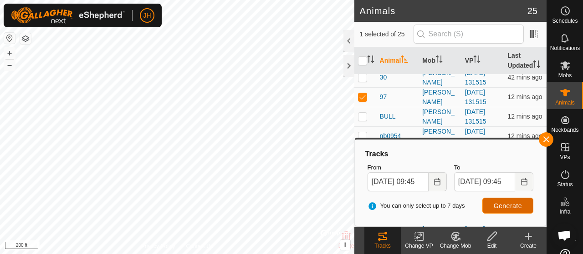 The height and width of the screenshot is (254, 583). What do you see at coordinates (532, 11) in the screenshot?
I see `span: 25` at bounding box center [532, 11].